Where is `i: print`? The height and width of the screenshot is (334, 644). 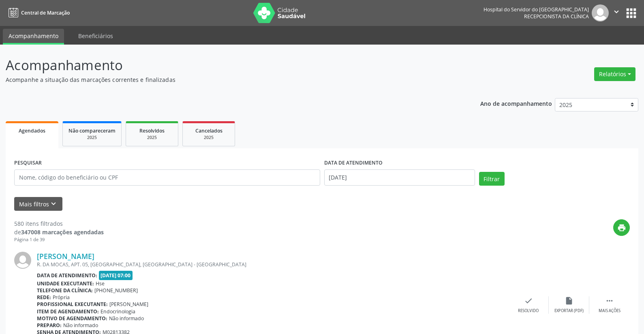 i: print is located at coordinates (621, 228).